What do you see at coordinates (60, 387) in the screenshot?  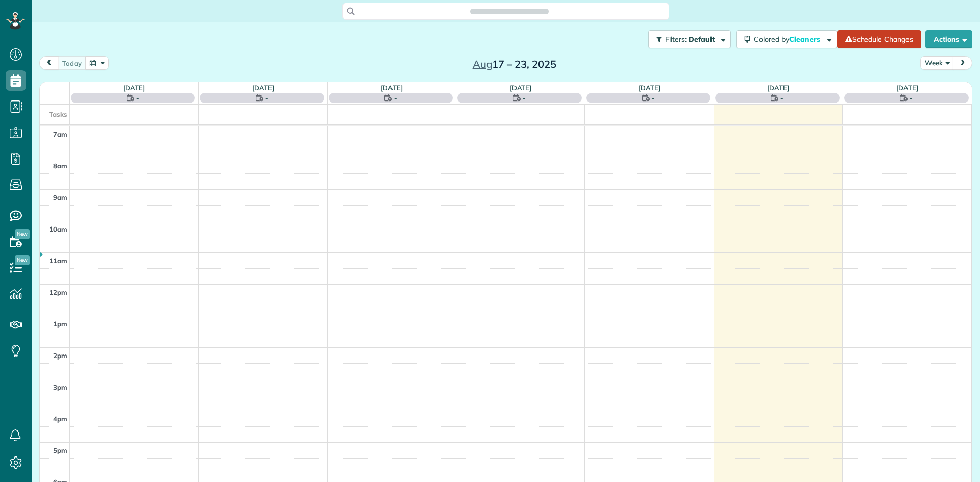 I see `span: 3pm` at bounding box center [60, 387].